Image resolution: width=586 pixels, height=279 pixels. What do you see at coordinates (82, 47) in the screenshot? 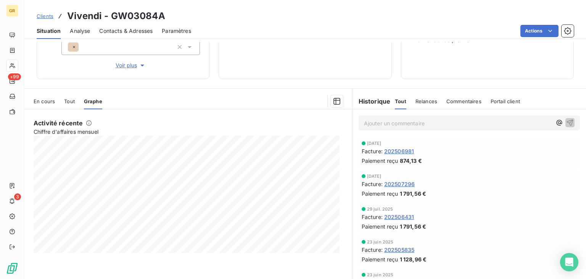
I see `input: Ajouter une valeur` at bounding box center [82, 47].